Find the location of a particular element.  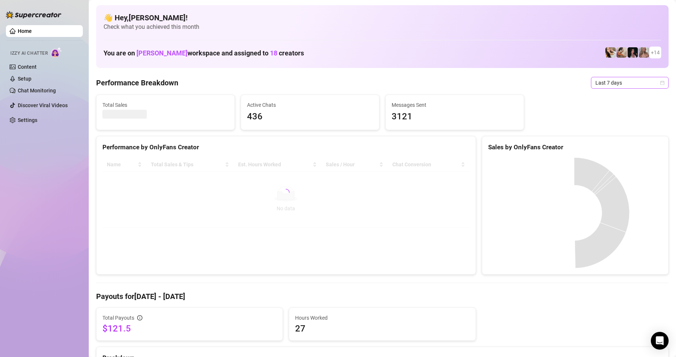

span: calendar is located at coordinates (662, 83).